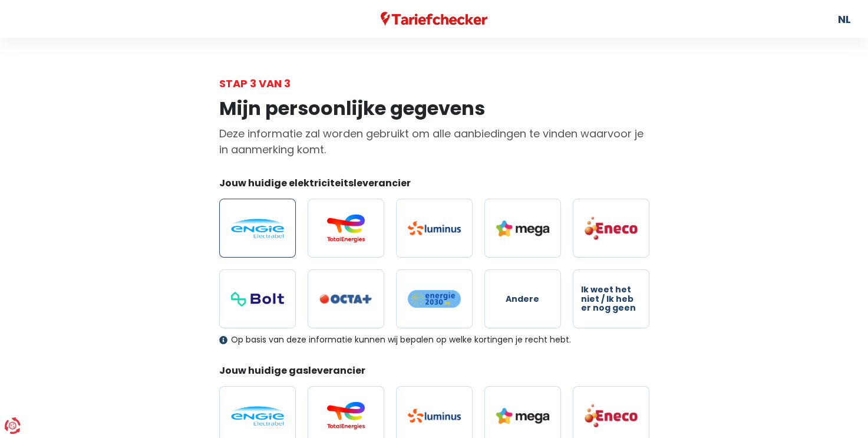 The image size is (868, 438). I want to click on span: Ik weet het niet / Ik heb er nog geen, so click(611, 299).